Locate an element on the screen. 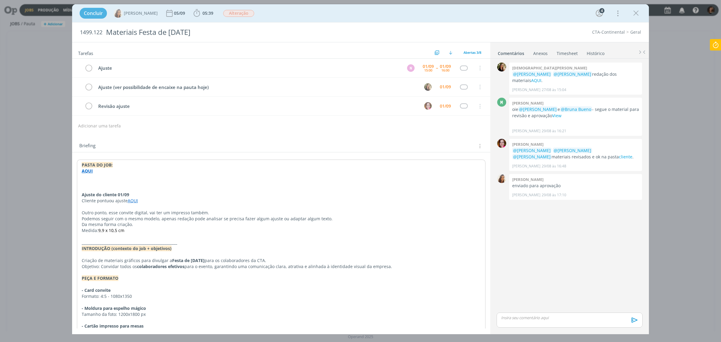 Image resolution: width=721 pixels, height=342 pixels. span: 1499.122 is located at coordinates (91, 32).